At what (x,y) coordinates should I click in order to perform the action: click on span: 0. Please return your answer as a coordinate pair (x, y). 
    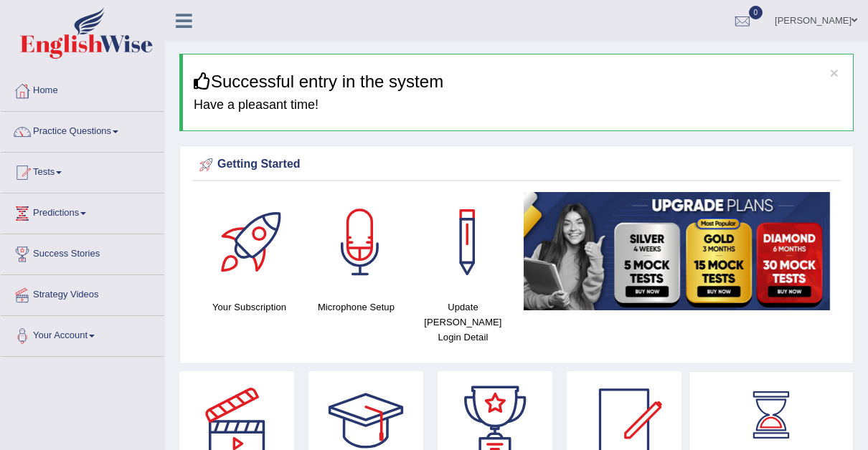
    Looking at the image, I should click on (757, 13).